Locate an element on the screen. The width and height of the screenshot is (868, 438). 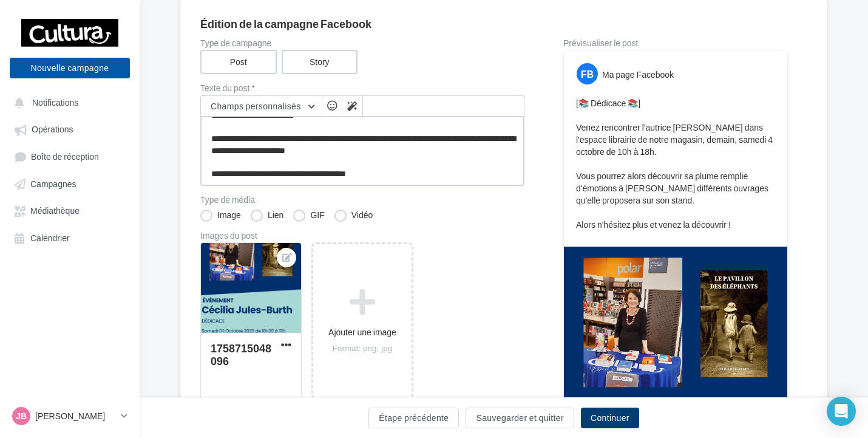
div: 1758715048096 is located at coordinates (241, 354).